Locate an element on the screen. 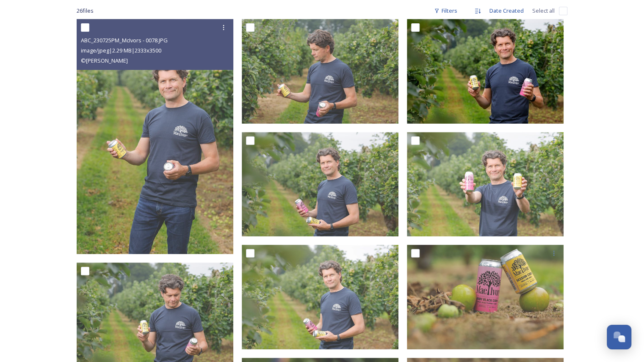 The height and width of the screenshot is (362, 644). img: ABC_230725PM_McIvors - 0071.JPG is located at coordinates (320, 297).